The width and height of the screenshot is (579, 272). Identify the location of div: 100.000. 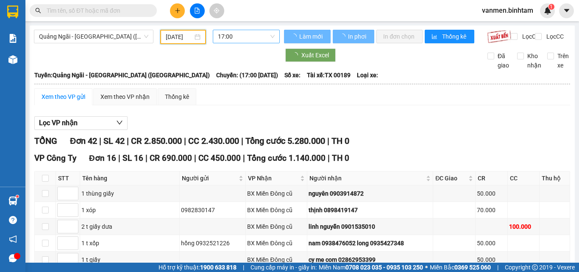
(523, 226).